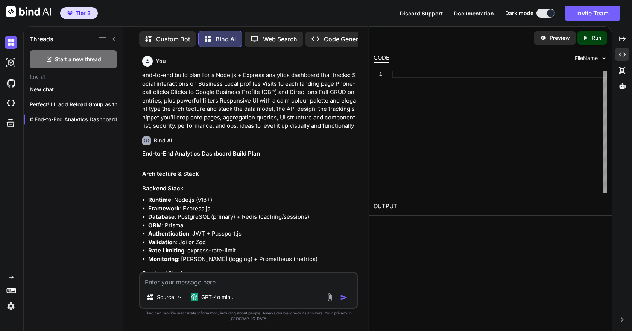  What do you see at coordinates (11, 63) in the screenshot?
I see `img: darkAi-studio` at bounding box center [11, 63].